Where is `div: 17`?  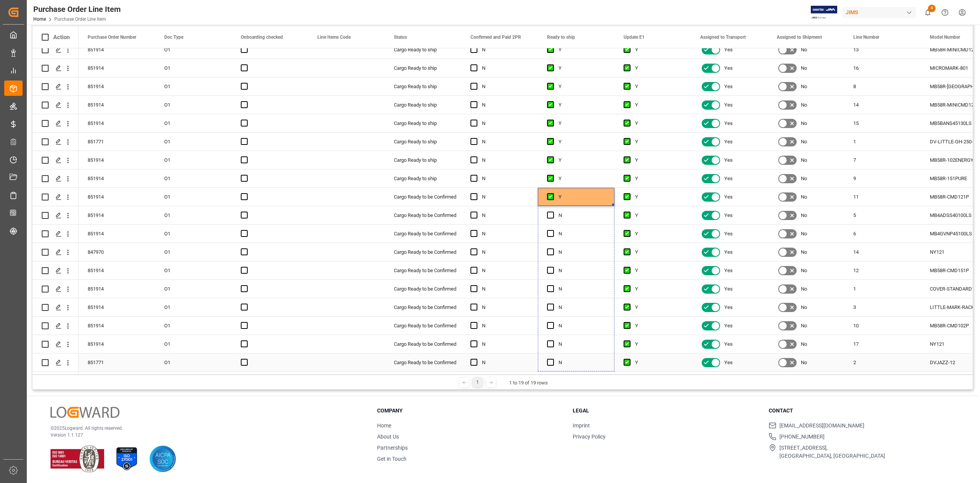 div: 17 is located at coordinates (883, 344).